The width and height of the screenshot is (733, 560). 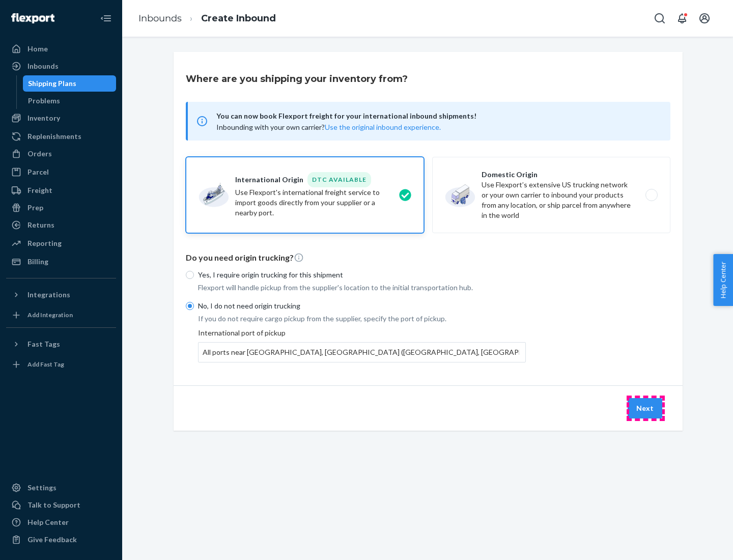 What do you see at coordinates (296, 79) in the screenshot?
I see `h3: Where are you shipping your inventory from?` at bounding box center [296, 79].